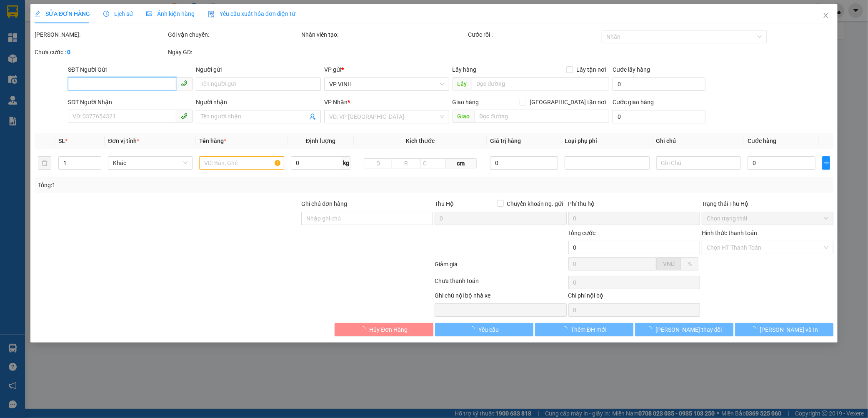 The width and height of the screenshot is (868, 418). What do you see at coordinates (669, 264) in the screenshot?
I see `span: VND` at bounding box center [669, 264].